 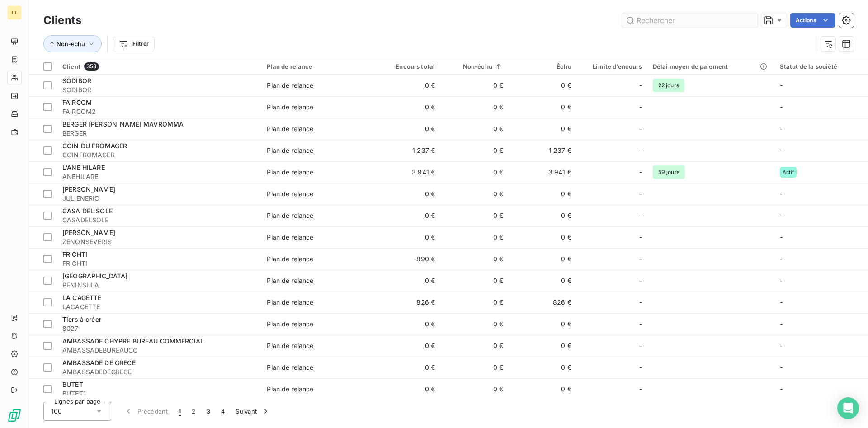 I want to click on button: Précédent, so click(x=146, y=411).